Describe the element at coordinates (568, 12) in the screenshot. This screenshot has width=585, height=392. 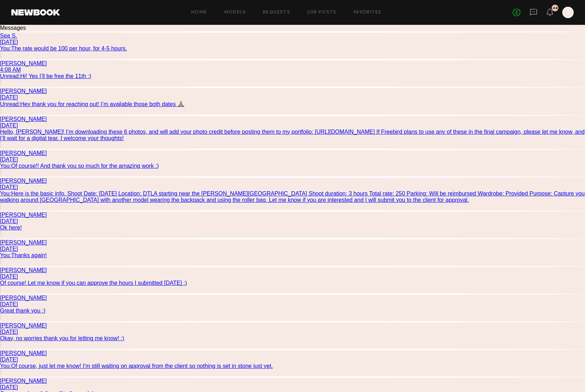
I see `a: T` at that location.